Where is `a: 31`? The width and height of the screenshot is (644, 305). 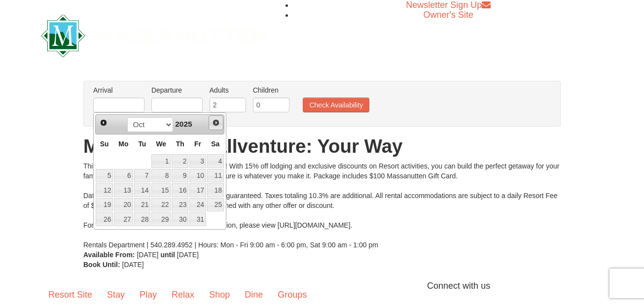
a: 31 is located at coordinates (198, 220).